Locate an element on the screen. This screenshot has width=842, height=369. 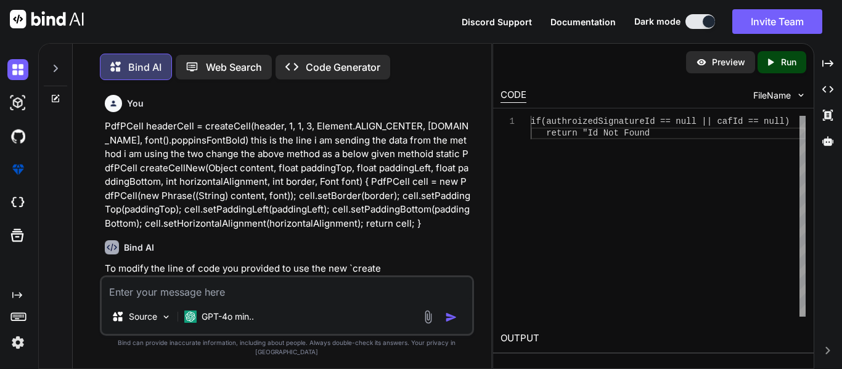
img: preview is located at coordinates (702, 62).